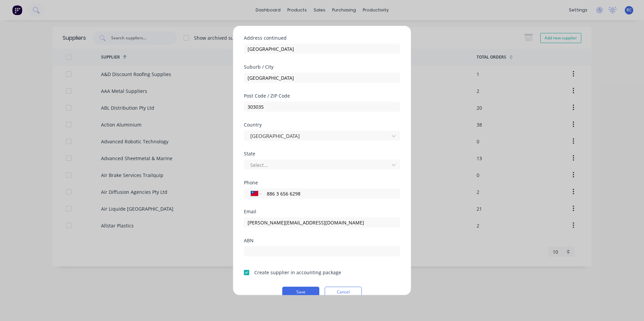 This screenshot has width=644, height=321. What do you see at coordinates (322, 125) in the screenshot?
I see `div: Country` at bounding box center [322, 125].